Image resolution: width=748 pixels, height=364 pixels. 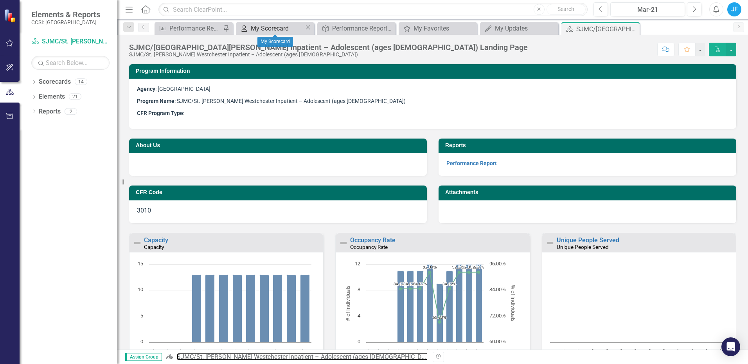 I want to click on div: Performance Report, so click(x=195, y=28).